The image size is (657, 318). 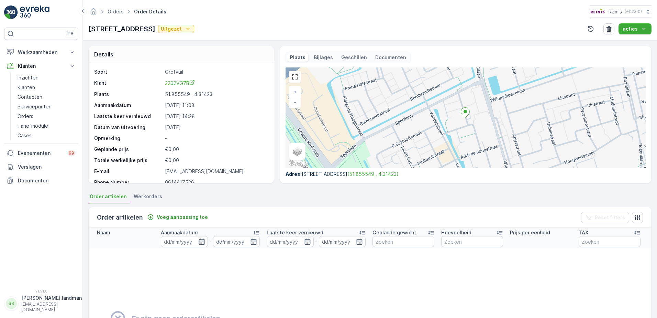 I want to click on p: Klant, so click(x=128, y=83).